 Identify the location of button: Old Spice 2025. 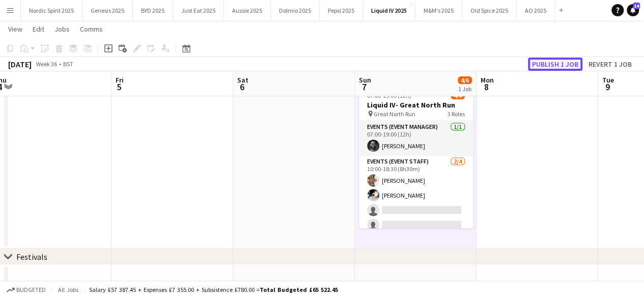
(490, 10).